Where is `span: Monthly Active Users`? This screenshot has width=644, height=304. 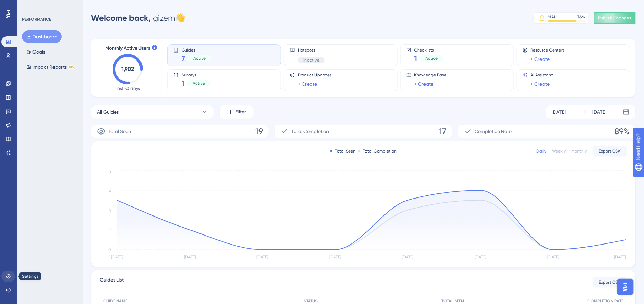
span: Monthly Active Users is located at coordinates (127, 48).